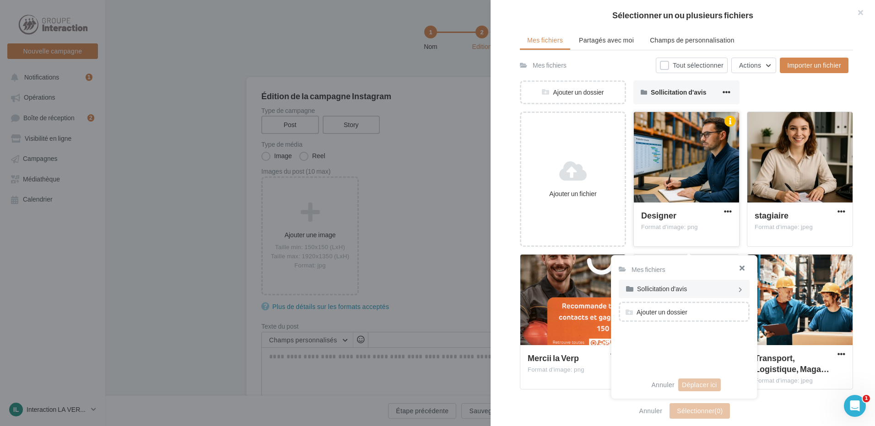 Image resolution: width=875 pixels, height=426 pixels. What do you see at coordinates (814, 65) in the screenshot?
I see `span: Importer un fichier` at bounding box center [814, 65].